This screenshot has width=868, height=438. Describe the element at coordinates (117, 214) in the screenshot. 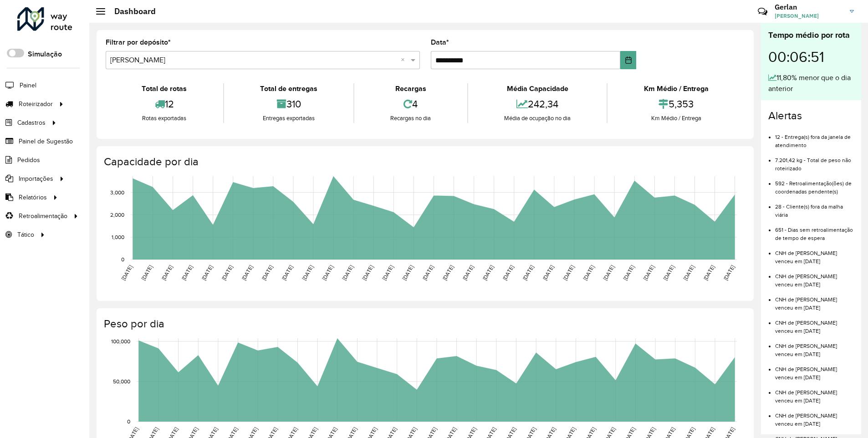

I see `text: 2,000` at that location.